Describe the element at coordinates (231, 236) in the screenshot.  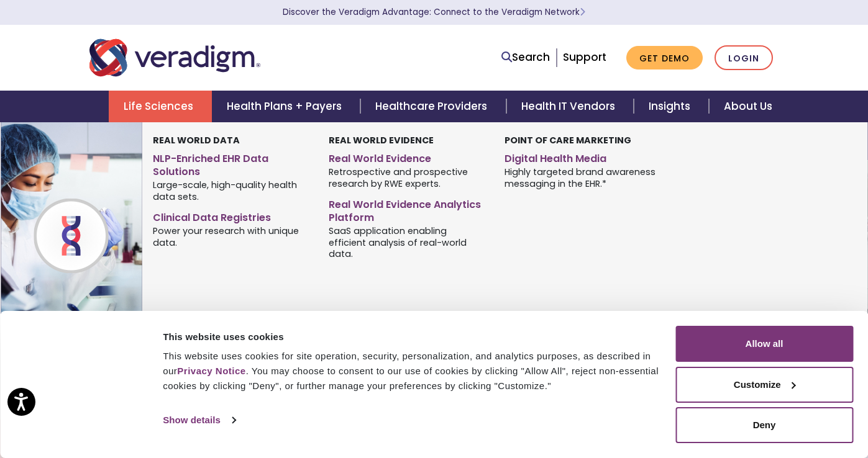
I see `span: Power your research with unique data.` at that location.